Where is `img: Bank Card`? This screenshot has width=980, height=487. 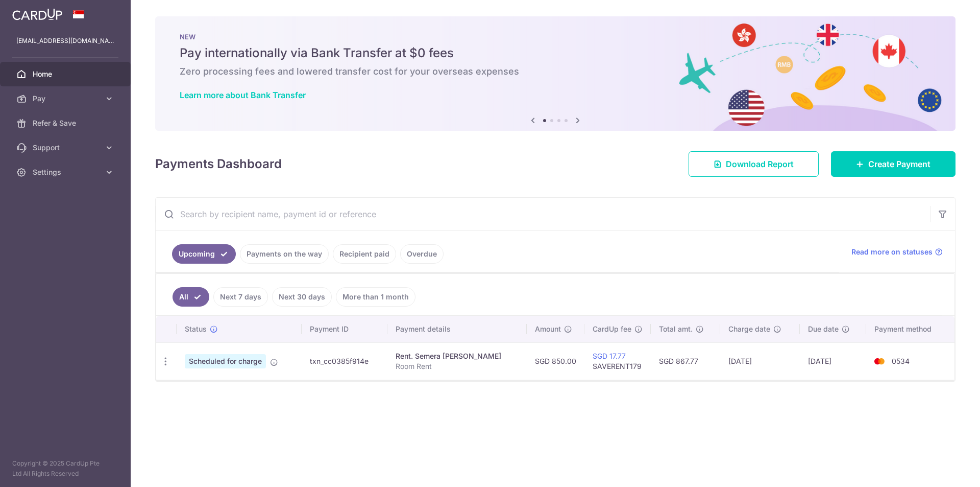 img: Bank Card is located at coordinates (879, 361).